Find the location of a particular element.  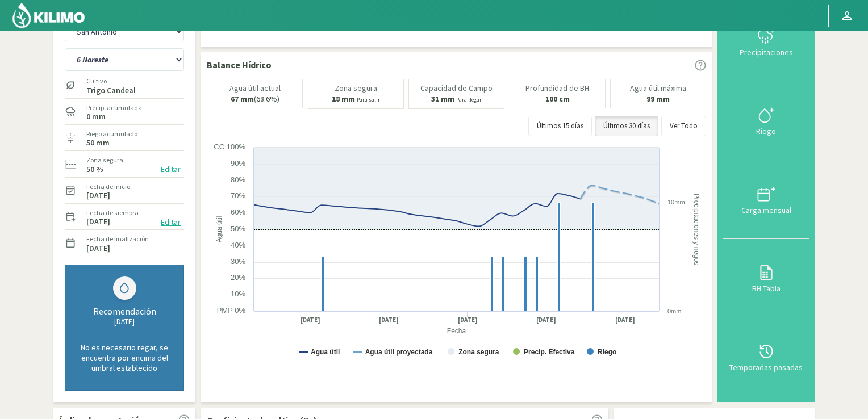

button: BH Tabla is located at coordinates (766, 278).